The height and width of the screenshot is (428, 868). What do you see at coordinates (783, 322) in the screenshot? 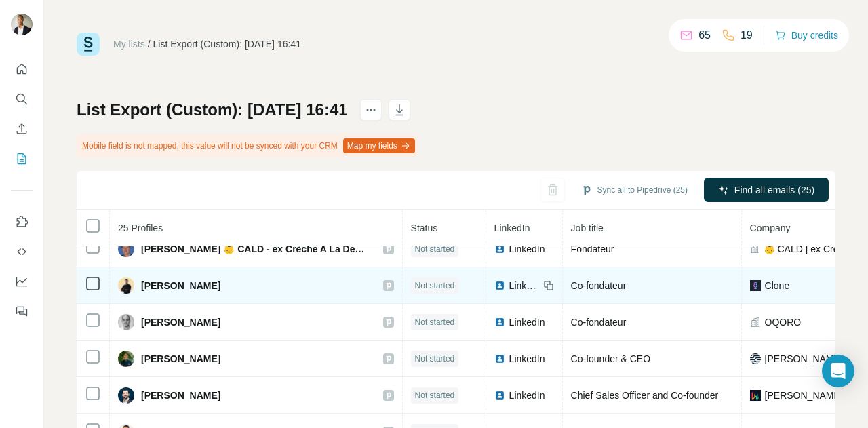
I see `span: OQORO` at bounding box center [783, 322].